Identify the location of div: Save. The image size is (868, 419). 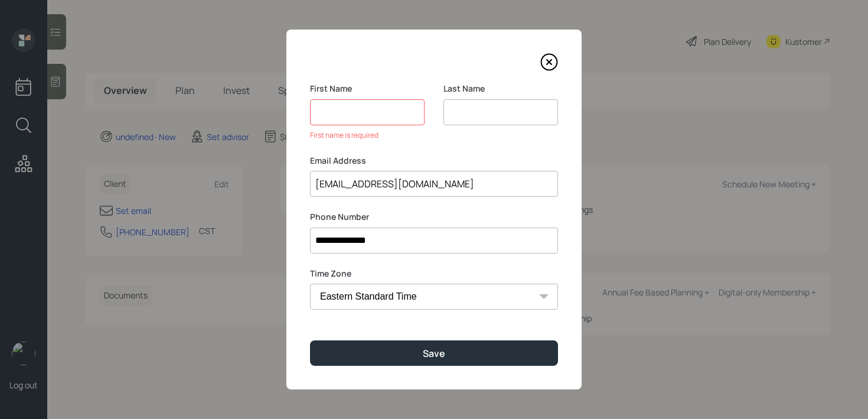
(434, 354).